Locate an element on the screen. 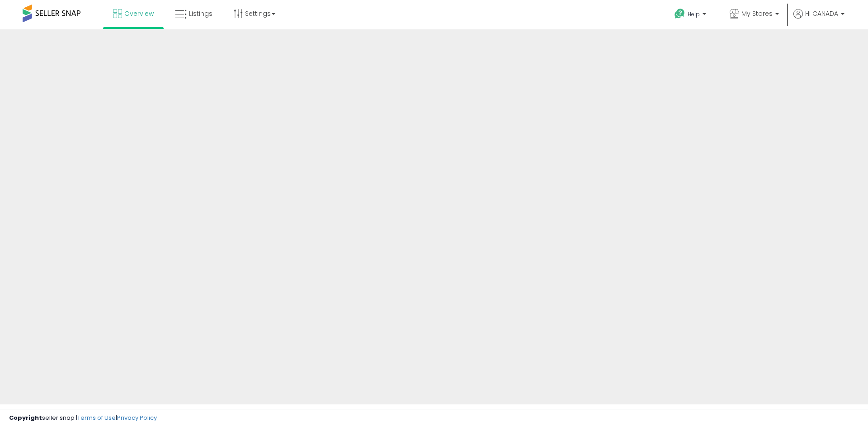  a: Hi CANADA is located at coordinates (818, 19).